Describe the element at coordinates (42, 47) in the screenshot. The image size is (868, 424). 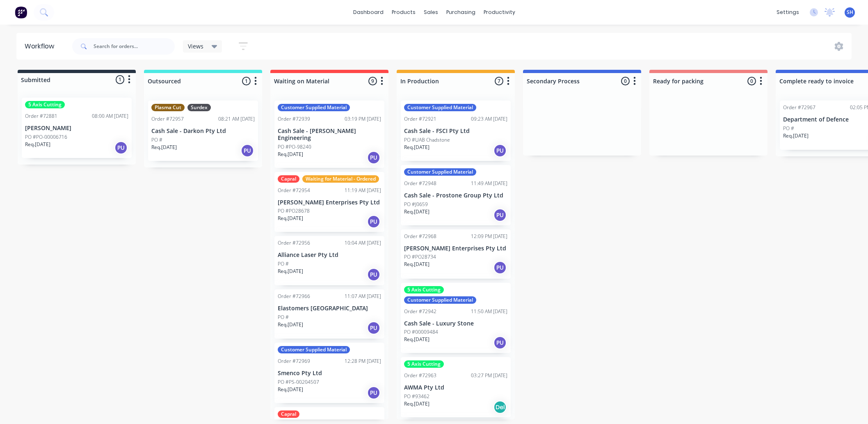
I see `div: Workflow` at that location.